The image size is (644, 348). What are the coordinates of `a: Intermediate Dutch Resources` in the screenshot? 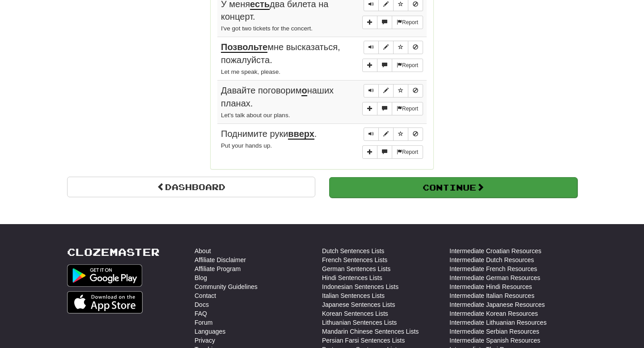 It's located at (492, 260).